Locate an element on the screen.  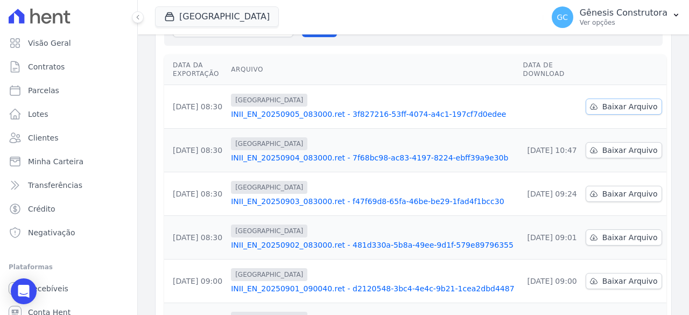
a: Lotes is located at coordinates (68, 114).